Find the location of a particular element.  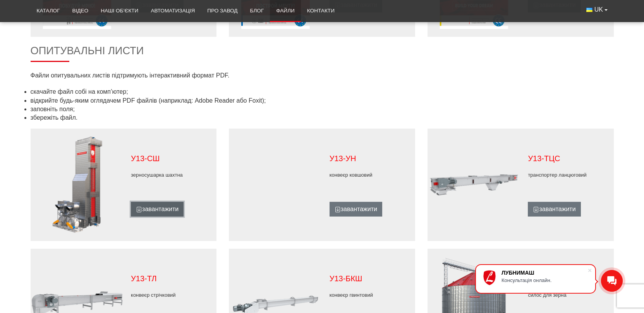

a: Файли is located at coordinates (285, 11).